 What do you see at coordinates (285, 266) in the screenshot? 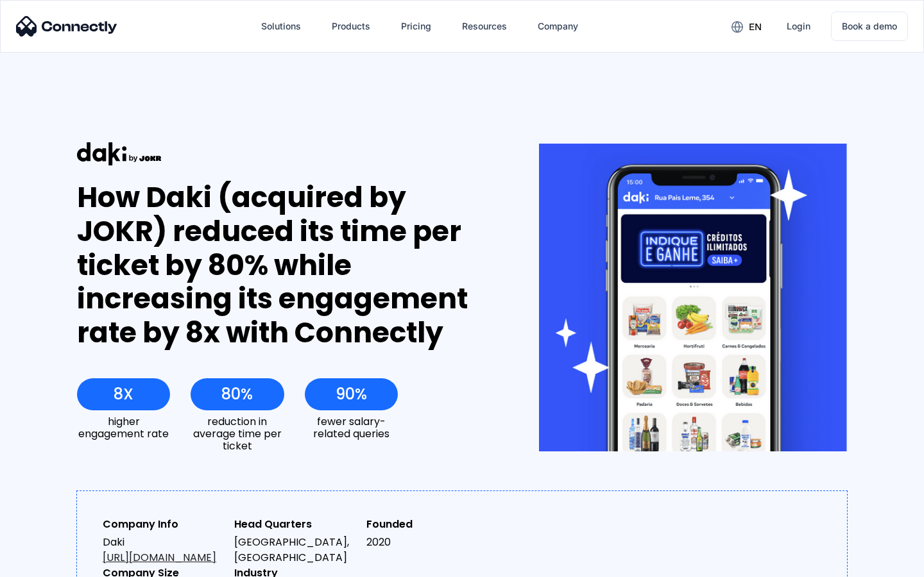
I see `div: How Daki (acquired by JOKR) reduced its time per ticket by 80% while increasing its engagement ra...` at bounding box center [285, 266].